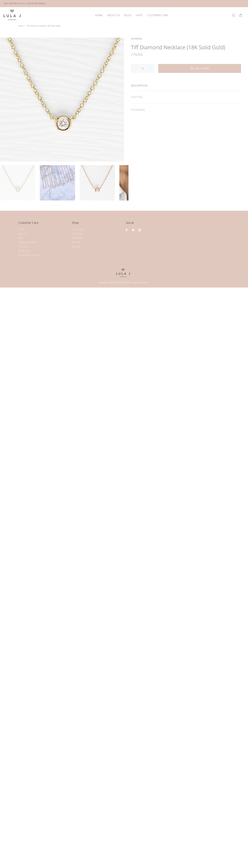 The image size is (248, 868). What do you see at coordinates (139, 15) in the screenshot?
I see `a: SHOP` at bounding box center [139, 15].